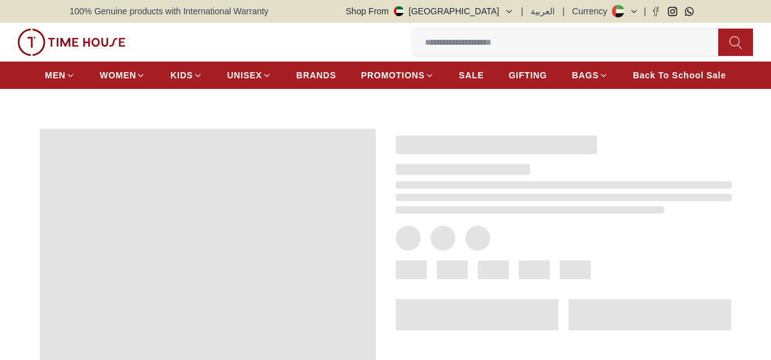  What do you see at coordinates (118, 75) in the screenshot?
I see `span: WOMEN` at bounding box center [118, 75].